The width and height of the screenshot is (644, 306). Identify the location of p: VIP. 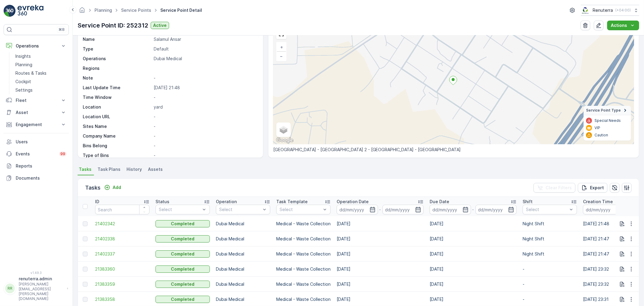
(597, 128).